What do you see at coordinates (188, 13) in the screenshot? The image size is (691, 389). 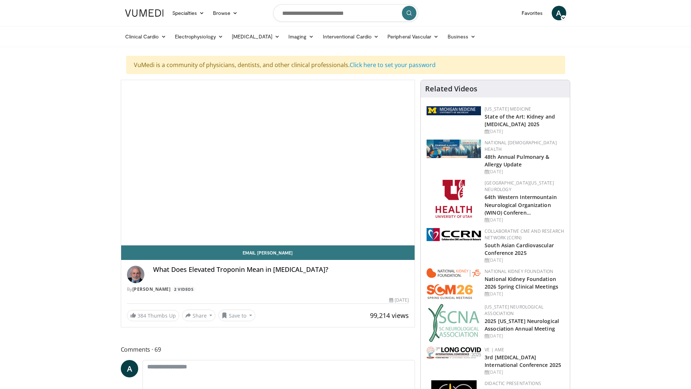 I see `a: Specialties` at bounding box center [188, 13].